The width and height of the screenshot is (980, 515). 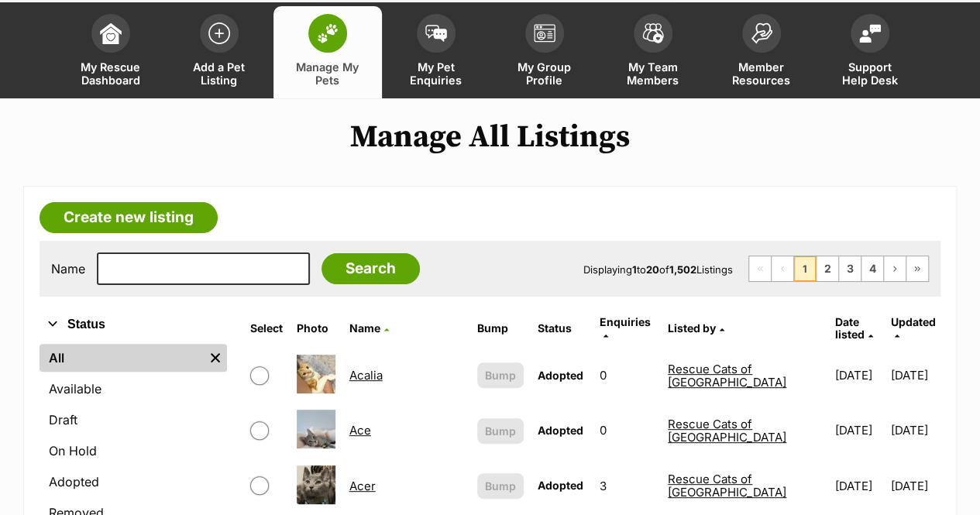 I want to click on img: help-desk-icon-fdf02630f3aa405de69fd3d07c3f3aa587a6932b1a1747fa1d2bba05be0121f9.svg, so click(x=870, y=33).